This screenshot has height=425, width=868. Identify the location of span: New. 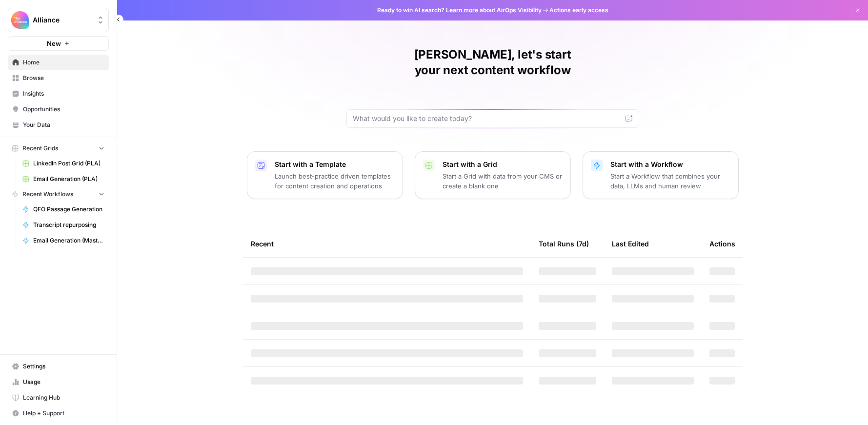
(53, 43).